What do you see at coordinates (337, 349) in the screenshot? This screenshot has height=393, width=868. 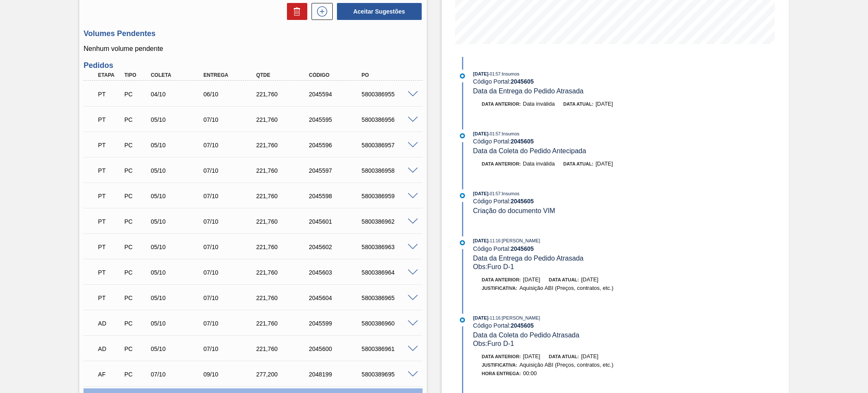 I see `div: 2045600` at bounding box center [337, 349].